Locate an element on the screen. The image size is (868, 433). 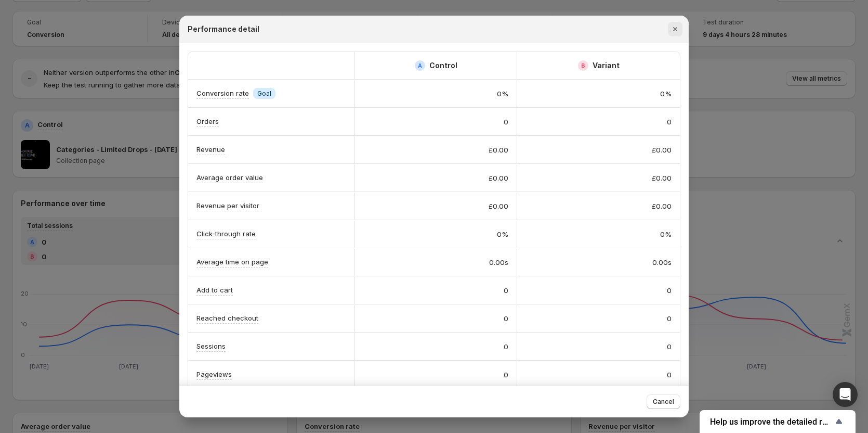
h2: Control is located at coordinates (444, 66).